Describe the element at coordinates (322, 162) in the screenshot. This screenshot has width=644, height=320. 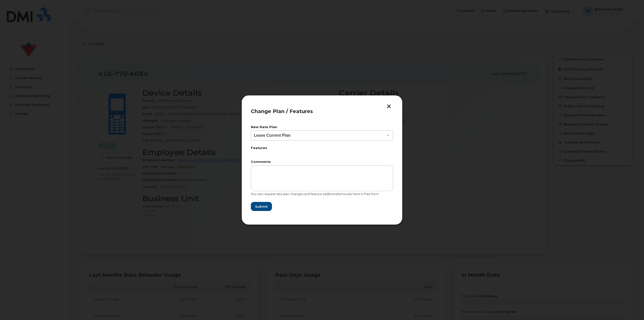
I see `label: Comments` at that location.